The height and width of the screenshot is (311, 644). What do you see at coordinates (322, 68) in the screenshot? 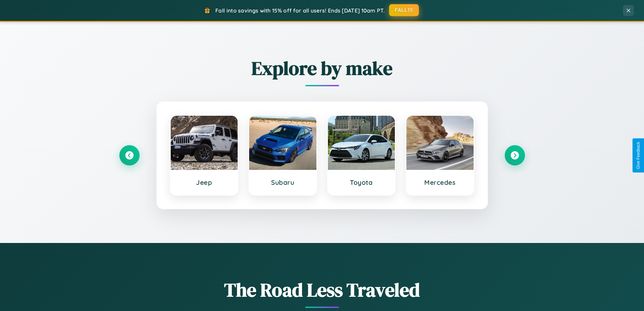
I see `h2: Explore by make` at bounding box center [322, 68].